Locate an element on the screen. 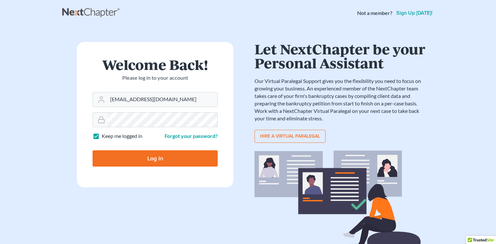  h1: Welcome Back! is located at coordinates (155, 64).